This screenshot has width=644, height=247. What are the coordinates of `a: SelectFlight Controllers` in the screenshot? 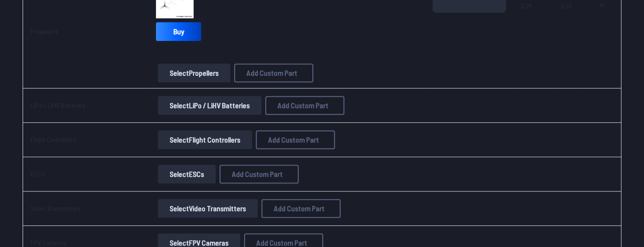 It's located at (205, 140).